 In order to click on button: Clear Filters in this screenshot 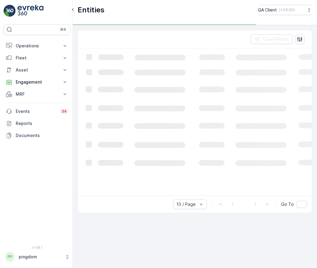, I will do `click(271, 39)`.